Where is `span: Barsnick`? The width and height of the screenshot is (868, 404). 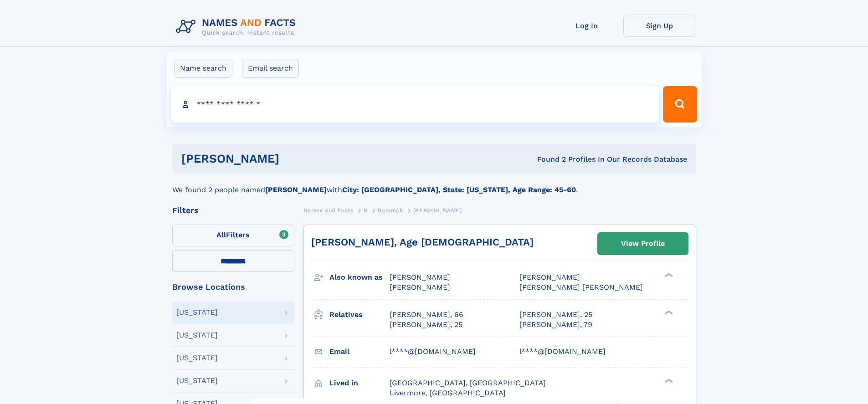
span: Barsnick is located at coordinates (390, 211).